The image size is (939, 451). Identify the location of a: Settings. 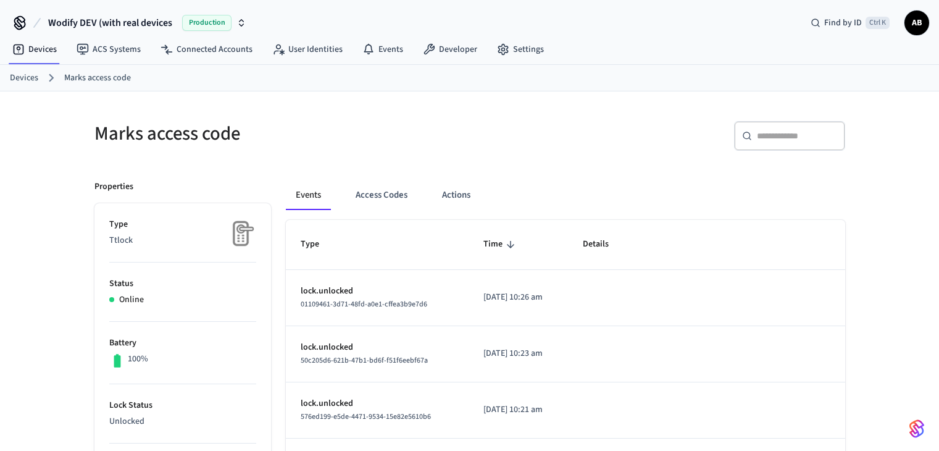
(520, 49).